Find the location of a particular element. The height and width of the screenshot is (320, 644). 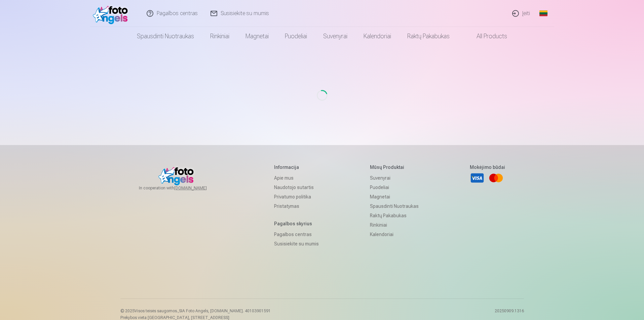

a: Visa is located at coordinates (477, 178).